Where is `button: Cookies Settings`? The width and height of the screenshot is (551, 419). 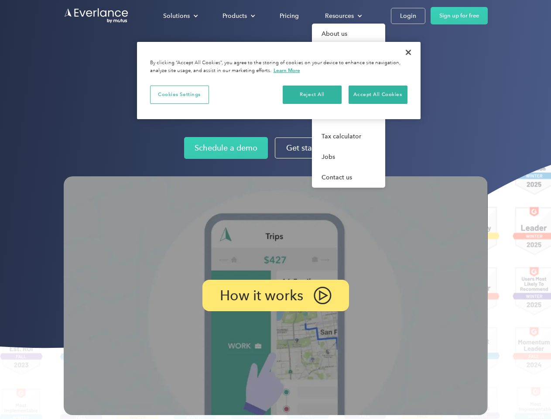 button: Cookies Settings is located at coordinates (179, 95).